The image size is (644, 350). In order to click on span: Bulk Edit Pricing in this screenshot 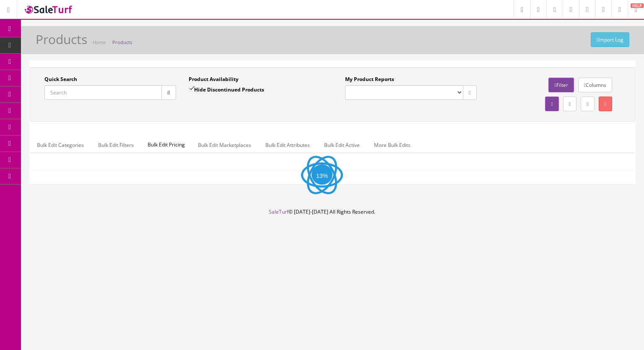, I will do `click(166, 145)`.